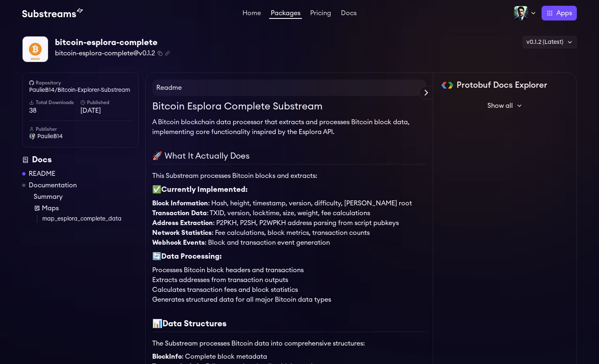  I want to click on h6: Repository, so click(81, 83).